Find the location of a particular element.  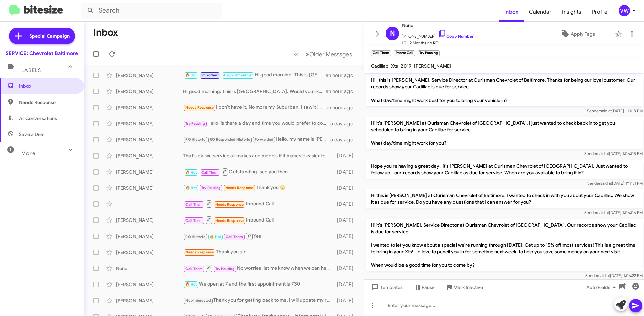

span: Templates is located at coordinates (386, 287).